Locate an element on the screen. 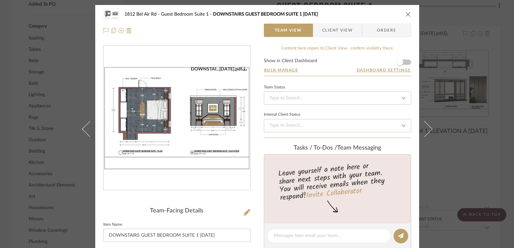  img: Remove from project is located at coordinates (129, 31).